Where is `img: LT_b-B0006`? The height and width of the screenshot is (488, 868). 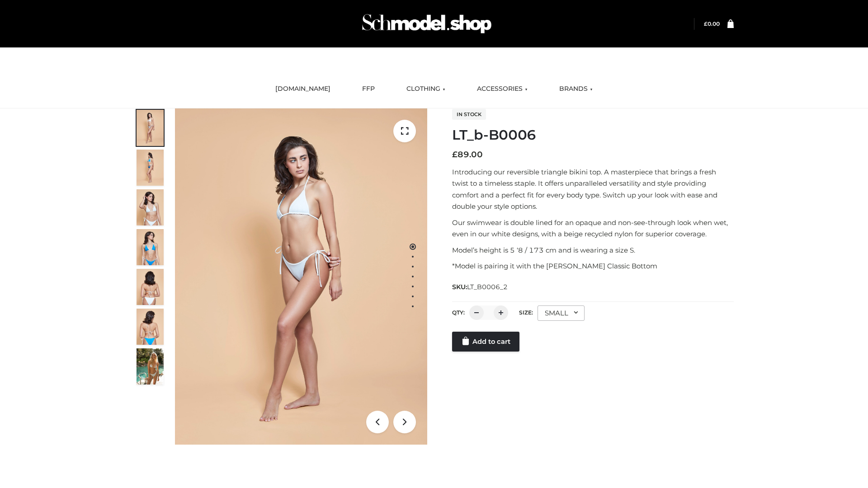
img: LT_b-B0006 is located at coordinates (301, 277).